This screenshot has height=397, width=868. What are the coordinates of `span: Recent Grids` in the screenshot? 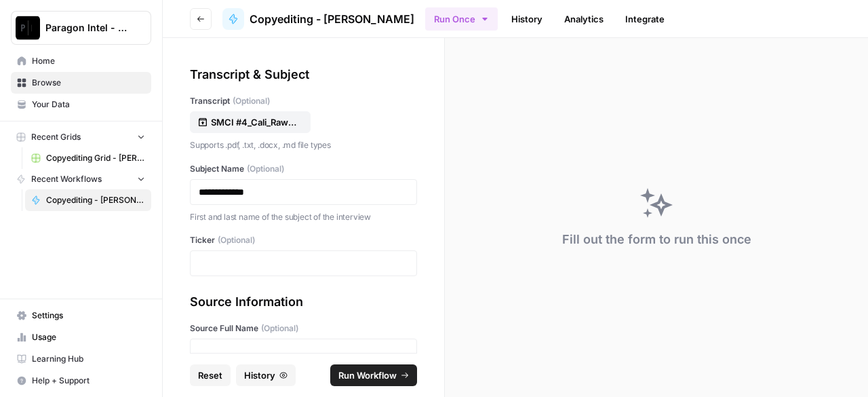 It's located at (56, 137).